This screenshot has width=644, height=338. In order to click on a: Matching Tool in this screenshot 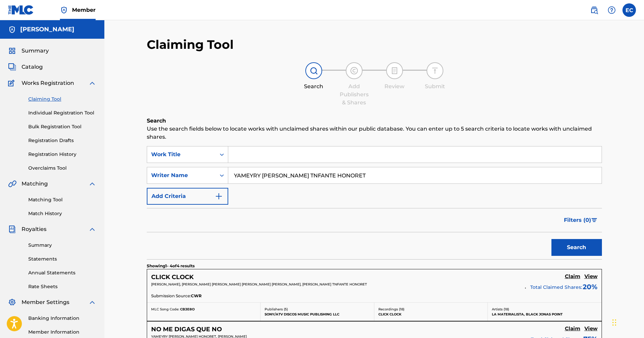, I will do `click(63, 199)`.